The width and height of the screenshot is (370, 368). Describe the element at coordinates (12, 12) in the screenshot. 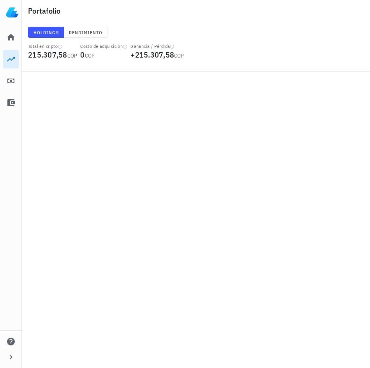

I see `img: LedgiFi` at that location.